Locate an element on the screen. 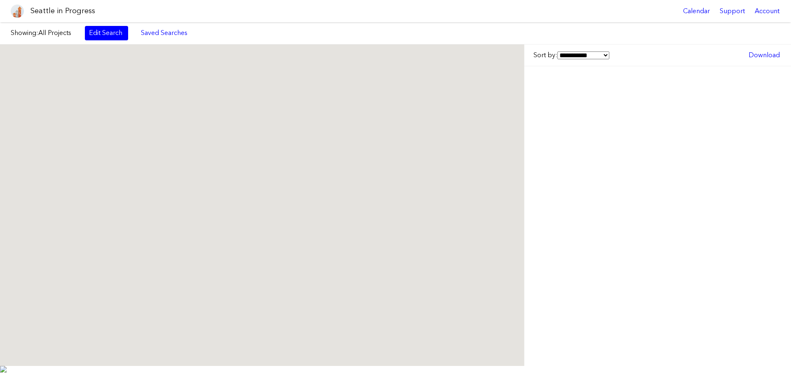 This screenshot has height=375, width=791. img: favicon-96x96.png is located at coordinates (17, 11).